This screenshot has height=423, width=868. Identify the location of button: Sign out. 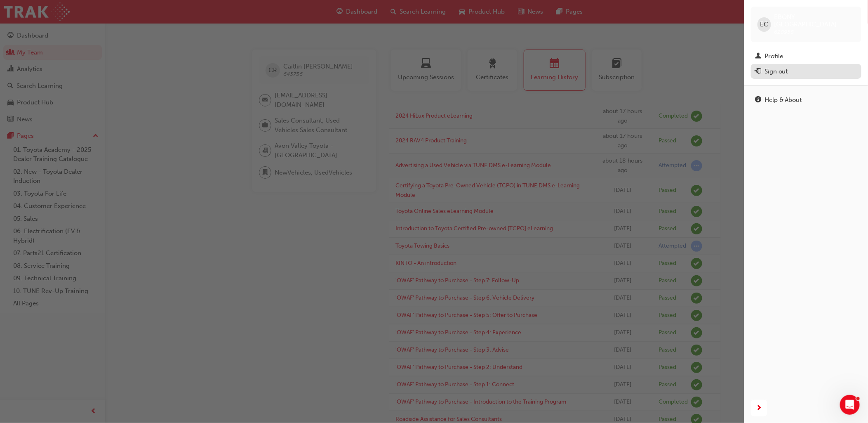
(806, 72).